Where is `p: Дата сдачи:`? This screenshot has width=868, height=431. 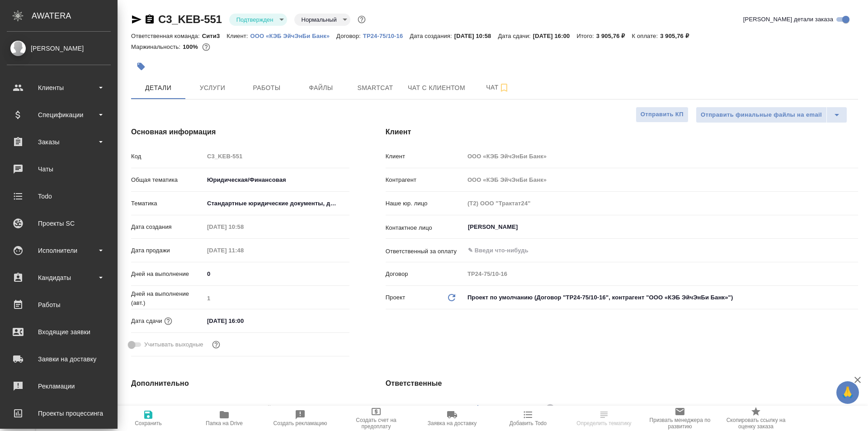
p: Дата сдачи: is located at coordinates (515, 36).